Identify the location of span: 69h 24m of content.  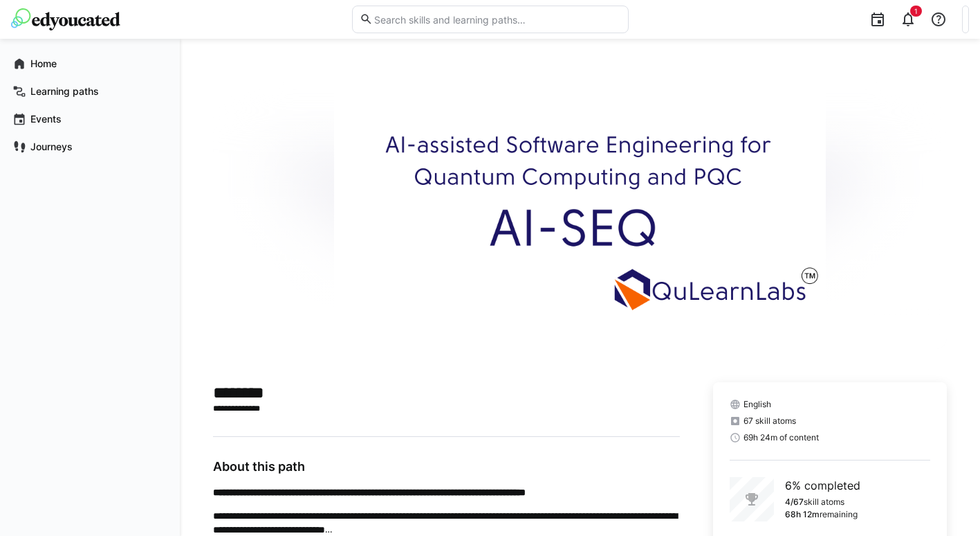
(781, 437).